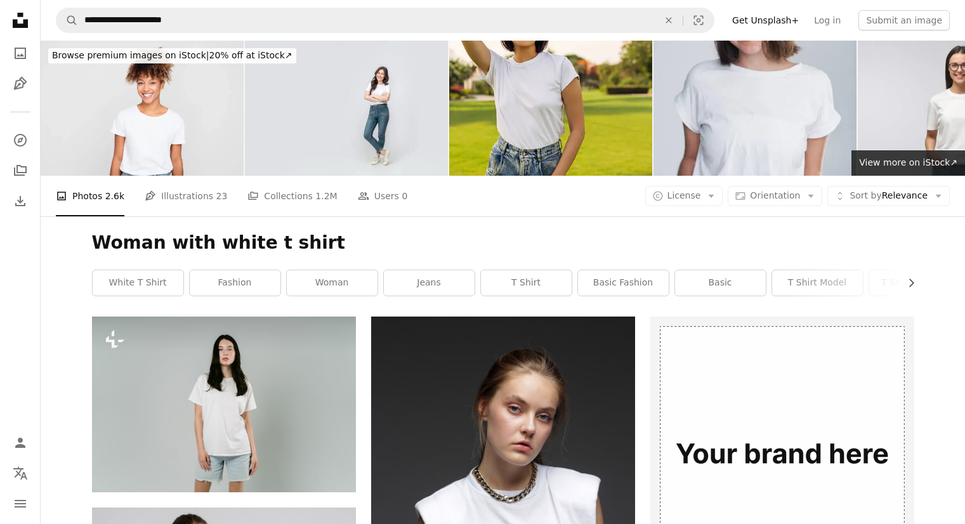 Image resolution: width=965 pixels, height=524 pixels. I want to click on a: View more on iStock↗, so click(908, 163).